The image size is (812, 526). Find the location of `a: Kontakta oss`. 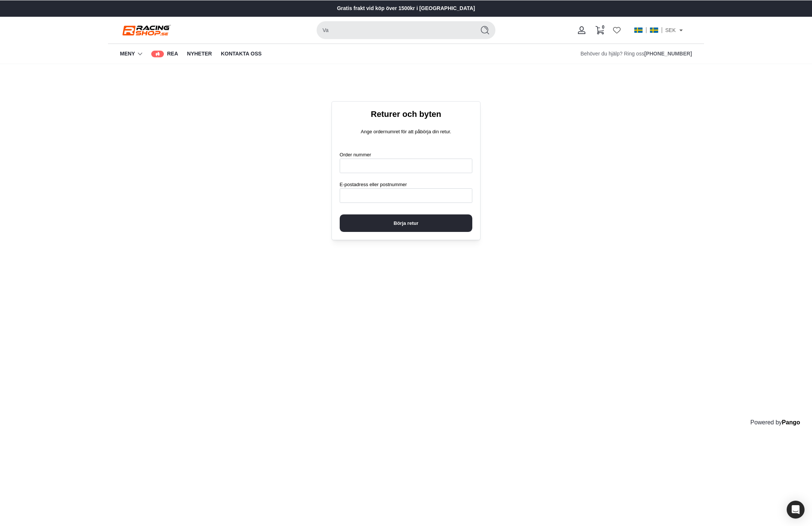

a: Kontakta oss is located at coordinates (241, 54).